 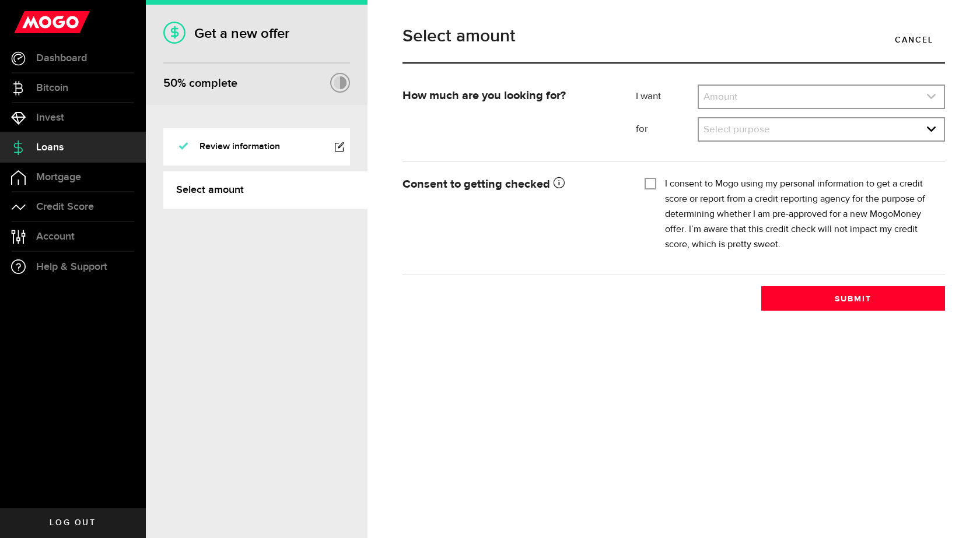 What do you see at coordinates (27, 22) in the screenshot?
I see `button: Open LiveChat chat widget` at bounding box center [27, 22].